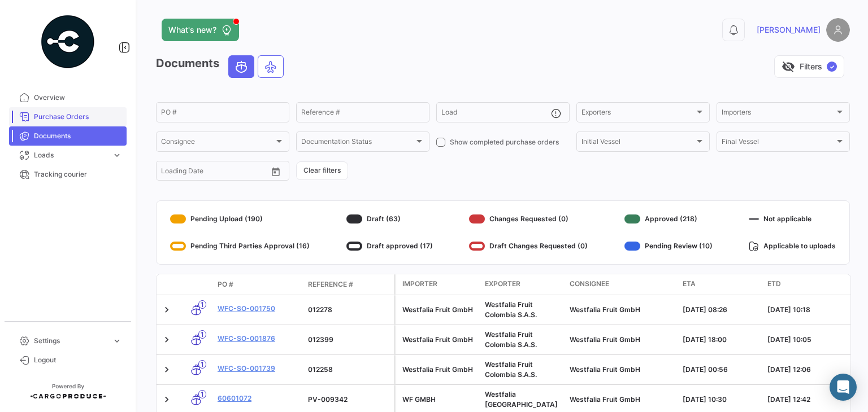 This screenshot has height=412, width=868. I want to click on div: Changes Requested (0), so click(528, 219).